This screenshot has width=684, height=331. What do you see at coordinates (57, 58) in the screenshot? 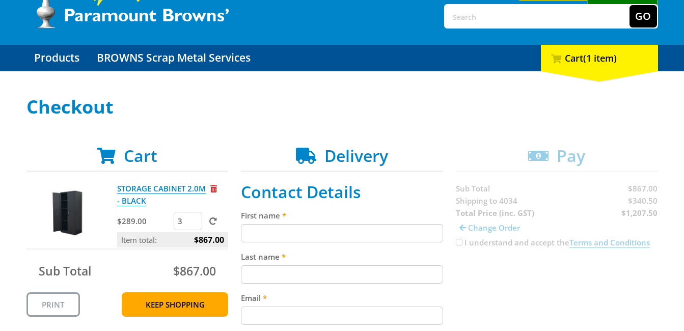
I see `a: Go to the Products page` at bounding box center [57, 58].